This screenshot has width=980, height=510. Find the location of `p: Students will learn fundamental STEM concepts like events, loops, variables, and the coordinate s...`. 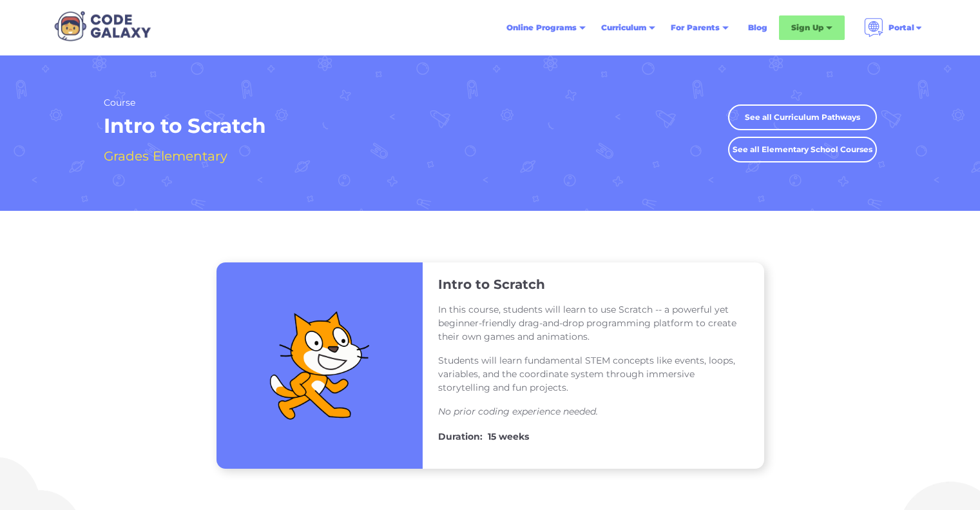

p: Students will learn fundamental STEM concepts like events, loops, variables, and the coordinate s... is located at coordinates (594, 373).